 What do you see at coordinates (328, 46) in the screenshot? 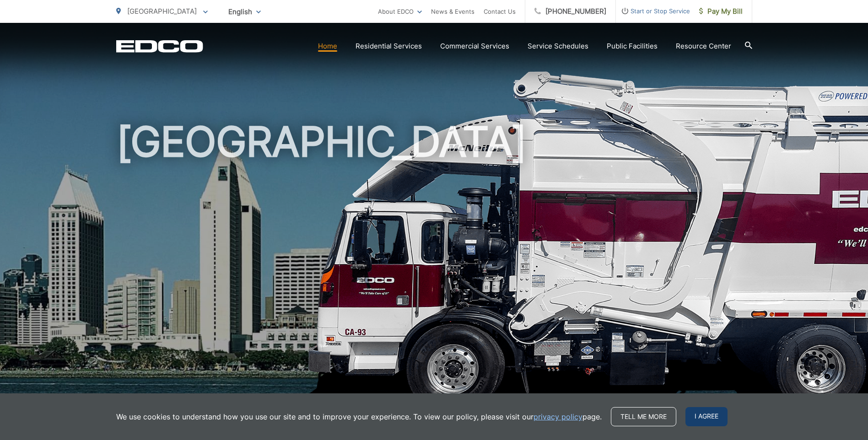
I see `a: Home` at bounding box center [328, 46].